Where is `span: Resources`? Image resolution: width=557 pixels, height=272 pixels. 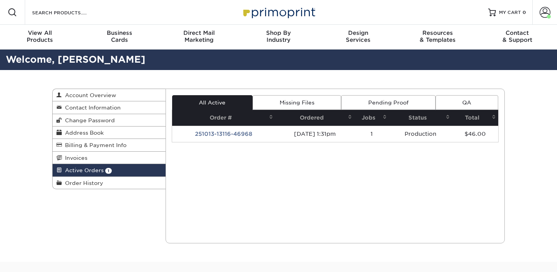
span: Resources is located at coordinates (438, 33).